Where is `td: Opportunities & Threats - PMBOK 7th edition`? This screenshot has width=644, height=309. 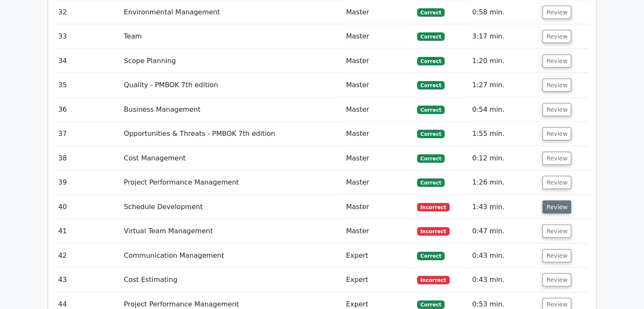
td: Opportunities & Threats - PMBOK 7th edition is located at coordinates (232, 134).